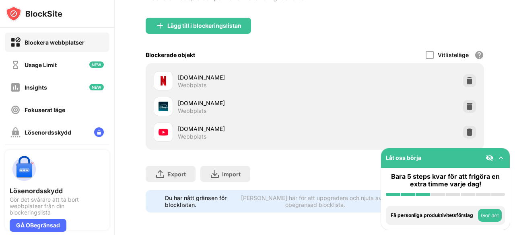 This screenshot has height=235, width=515. What do you see at coordinates (15, 87) in the screenshot?
I see `img: insights-off.svg` at bounding box center [15, 87].